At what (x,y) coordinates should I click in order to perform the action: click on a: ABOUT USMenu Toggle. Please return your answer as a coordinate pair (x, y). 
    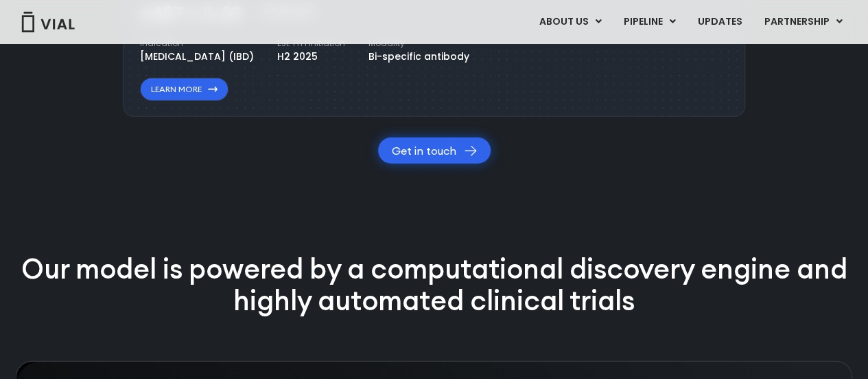
    Looking at the image, I should click on (570, 22).